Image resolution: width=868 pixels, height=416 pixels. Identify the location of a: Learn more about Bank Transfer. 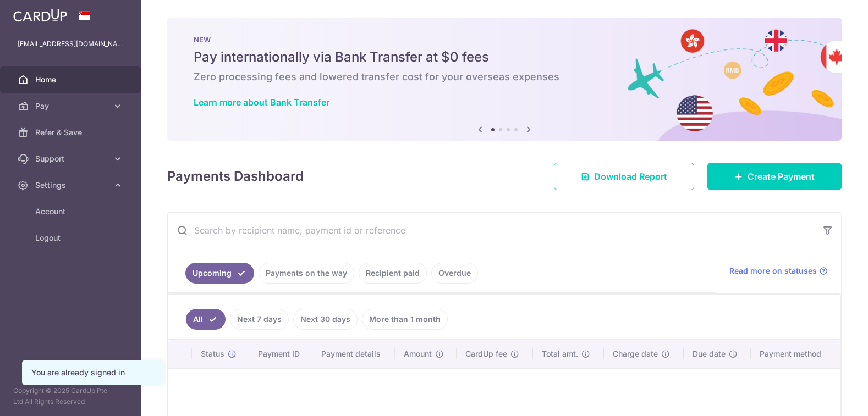
(261, 102).